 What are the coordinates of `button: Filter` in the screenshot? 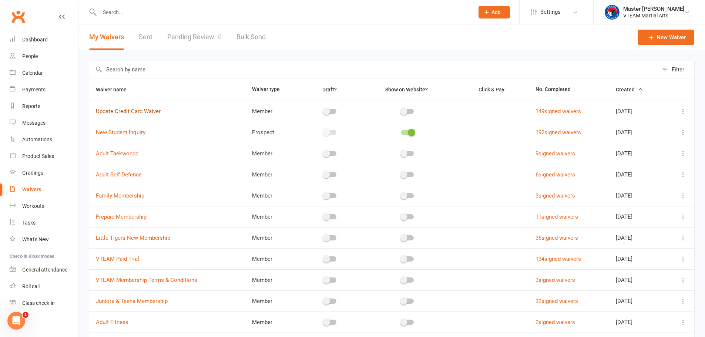 It's located at (676, 70).